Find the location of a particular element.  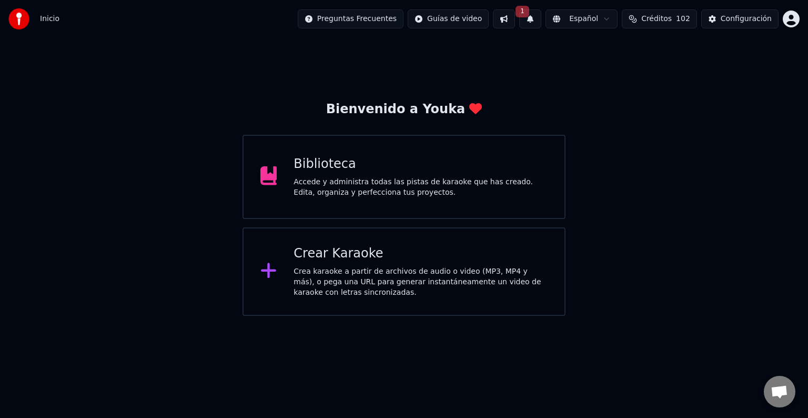

div: Bienvenido a Youka is located at coordinates (404, 109).